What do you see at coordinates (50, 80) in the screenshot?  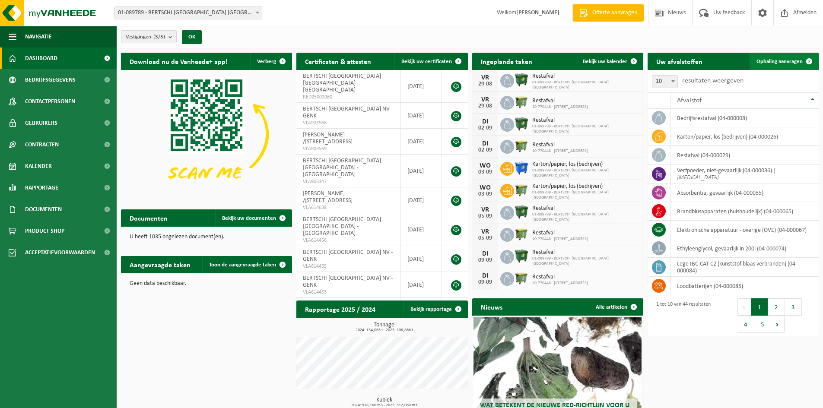 I see `span: Bedrijfsgegevens` at bounding box center [50, 80].